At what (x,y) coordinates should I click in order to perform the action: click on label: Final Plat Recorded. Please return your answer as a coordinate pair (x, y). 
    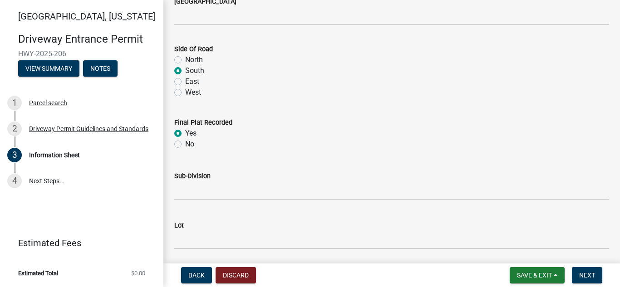
    Looking at the image, I should click on (203, 123).